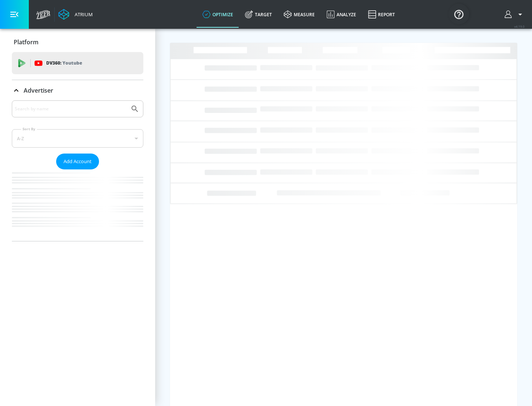 Image resolution: width=532 pixels, height=406 pixels. What do you see at coordinates (70, 109) in the screenshot?
I see `input: Search by name` at bounding box center [70, 109].